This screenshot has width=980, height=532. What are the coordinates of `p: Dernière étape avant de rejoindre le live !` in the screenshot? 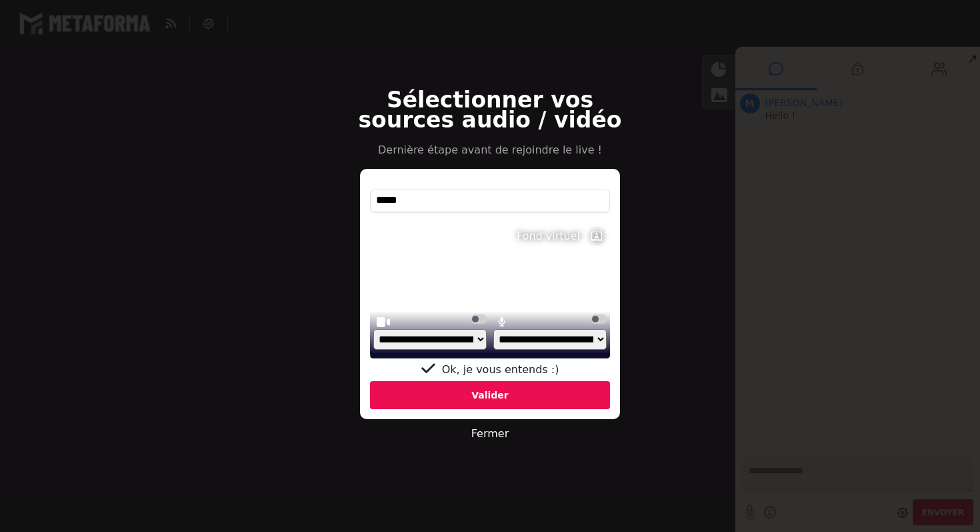 It's located at (490, 150).